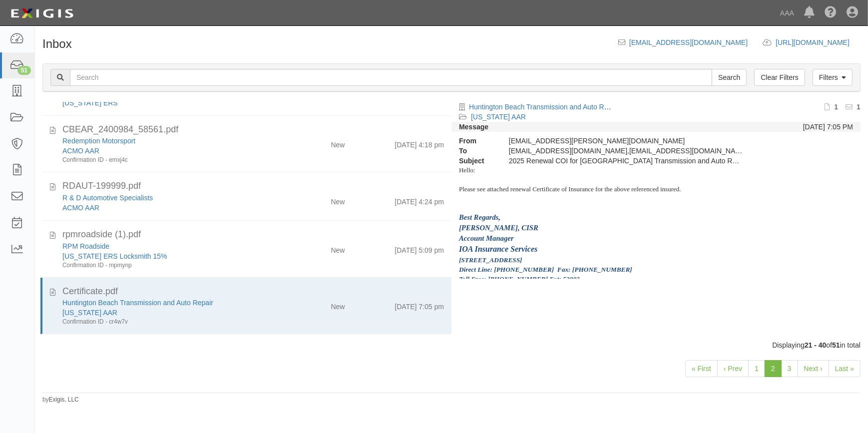 The height and width of the screenshot is (433, 868). I want to click on div: Huntington Beach Transmission and Auto Repair, so click(170, 302).